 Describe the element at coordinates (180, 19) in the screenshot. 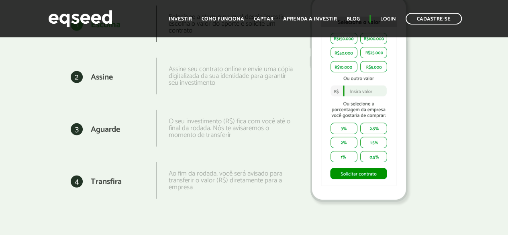

I see `a: Investir` at that location.